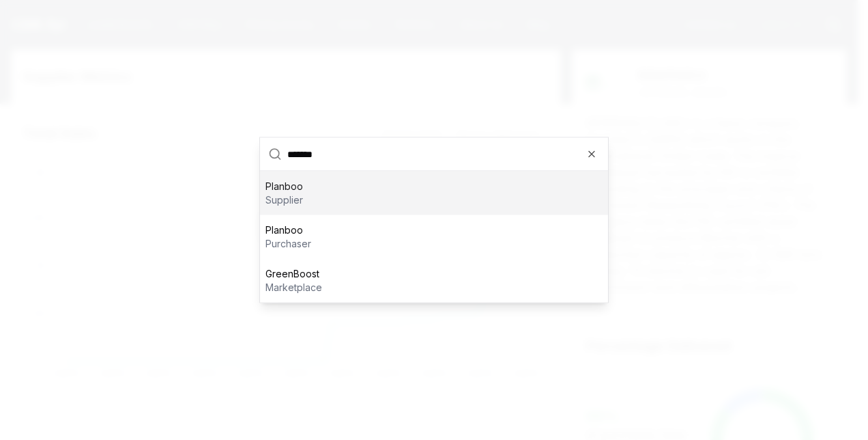  I want to click on p: purchaser, so click(288, 244).